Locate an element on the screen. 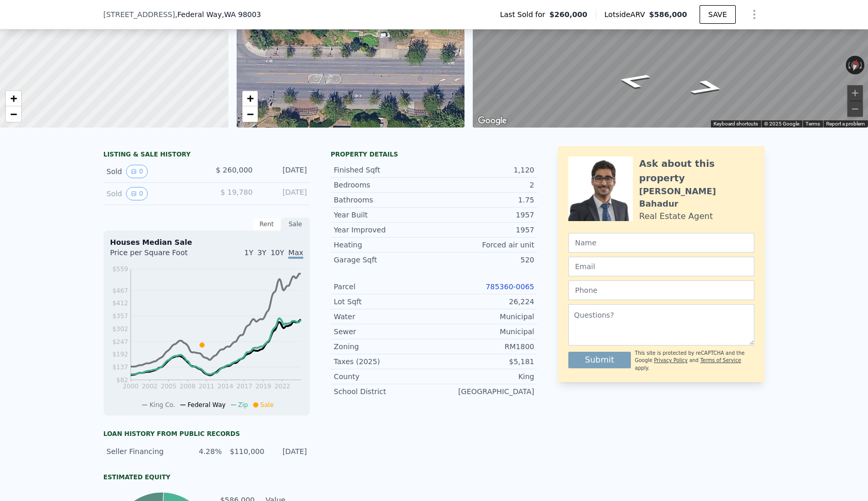 This screenshot has height=501, width=868. tspan: 2008 is located at coordinates (187, 387).